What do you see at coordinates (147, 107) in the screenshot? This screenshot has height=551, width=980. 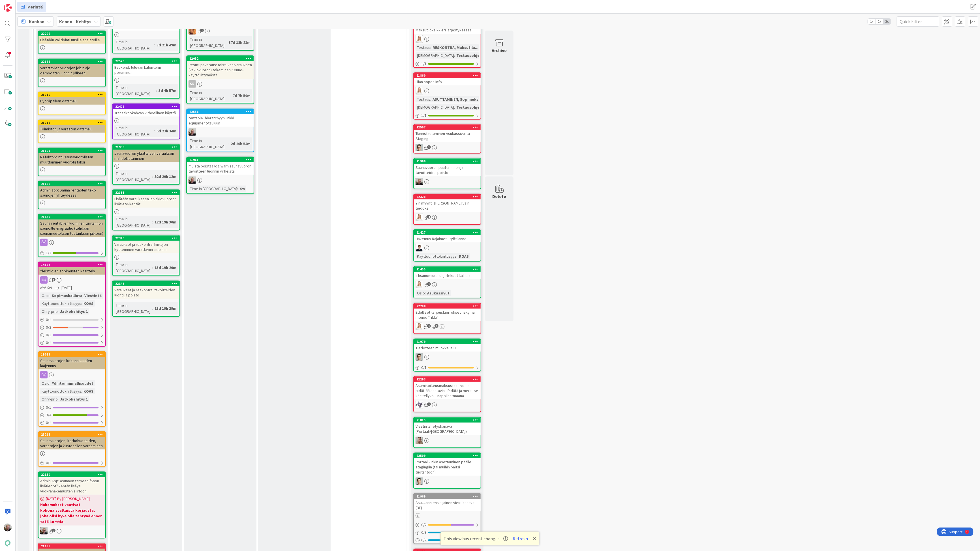 I see `div: 22408` at bounding box center [147, 107].